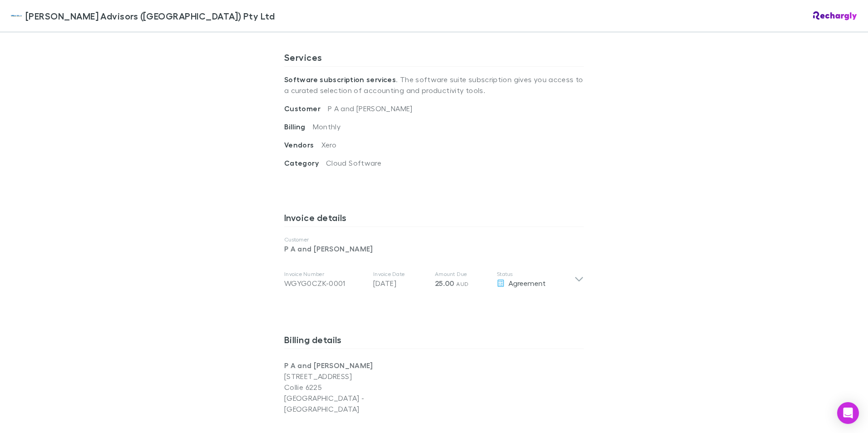 The height and width of the screenshot is (433, 868). What do you see at coordinates (434, 59) in the screenshot?
I see `h3: Services` at bounding box center [434, 59].